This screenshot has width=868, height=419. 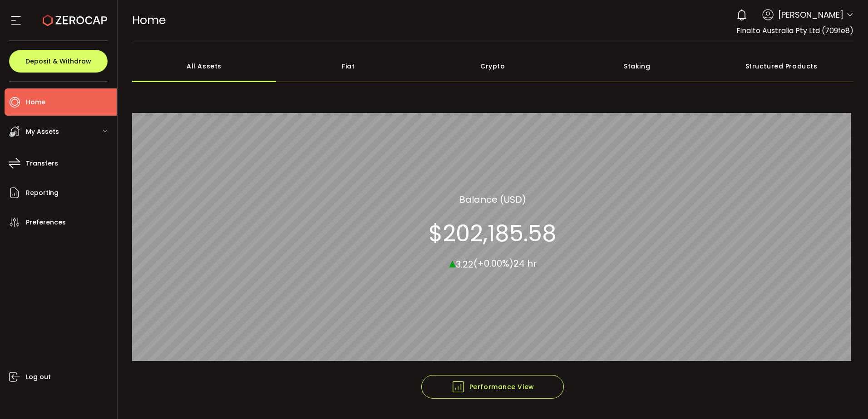 I want to click on span: My Assets, so click(x=42, y=131).